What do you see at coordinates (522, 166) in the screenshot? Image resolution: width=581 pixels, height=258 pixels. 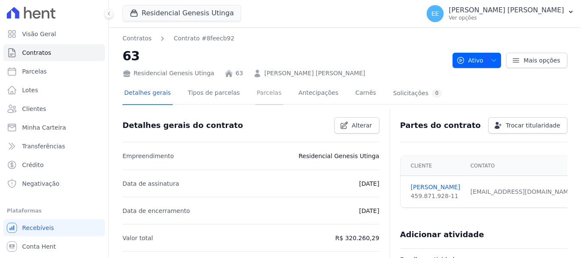 I see `th: Contato` at bounding box center [522, 166].